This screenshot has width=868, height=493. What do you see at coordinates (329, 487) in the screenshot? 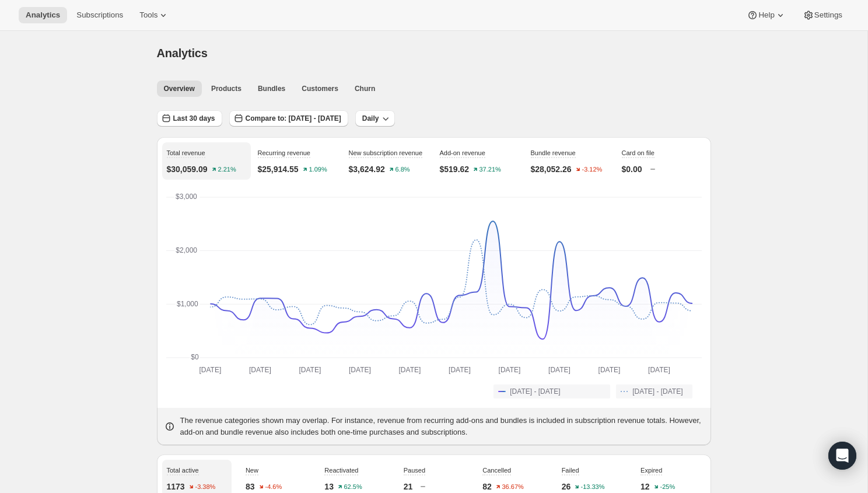
I see `p: 13` at bounding box center [329, 487].